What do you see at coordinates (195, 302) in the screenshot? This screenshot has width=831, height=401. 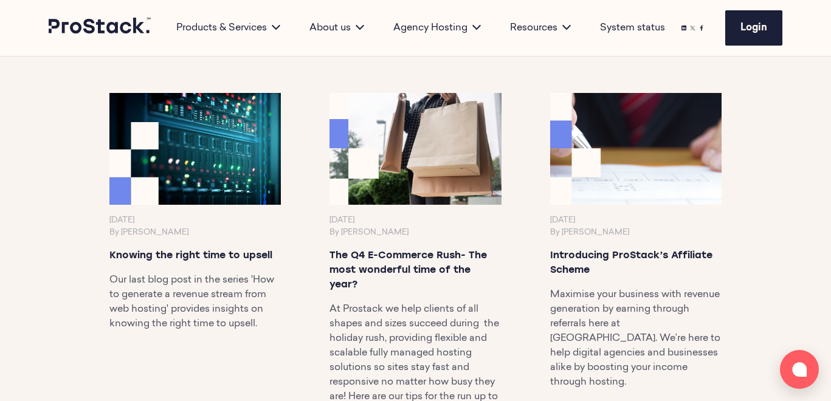 I see `p: Our last blog post in the series 'How to generate a revenue stream from web hosting' provides ins...` at bounding box center [195, 302].